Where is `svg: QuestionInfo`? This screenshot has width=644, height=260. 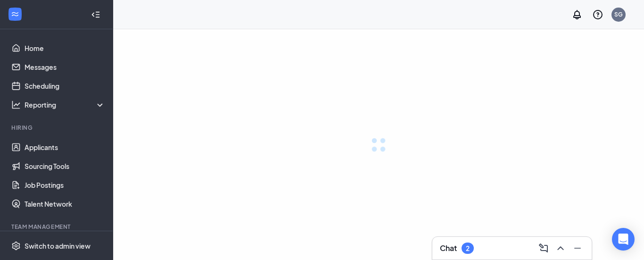 svg: QuestionInfo is located at coordinates (598, 15).